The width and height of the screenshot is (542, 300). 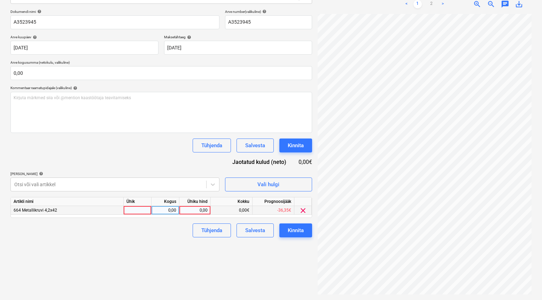 I want to click on div: Chat Widget, so click(x=525, y=284).